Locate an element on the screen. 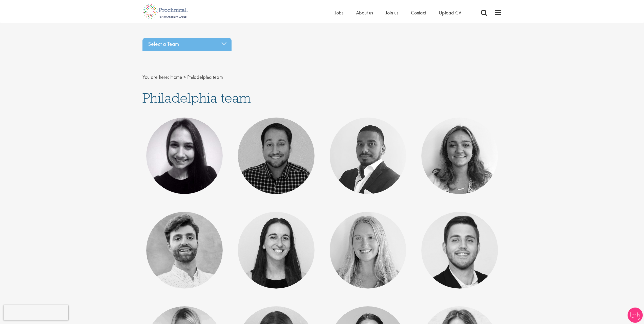  a: About us is located at coordinates (364, 13).